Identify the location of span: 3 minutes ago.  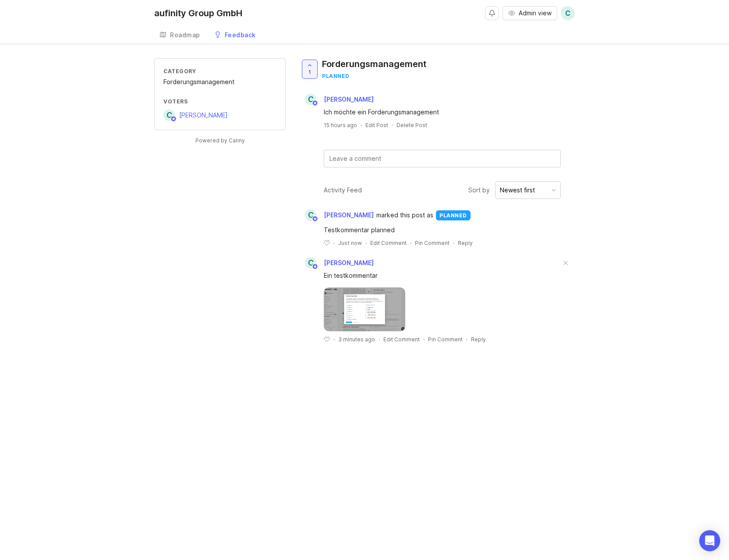
(356, 339).